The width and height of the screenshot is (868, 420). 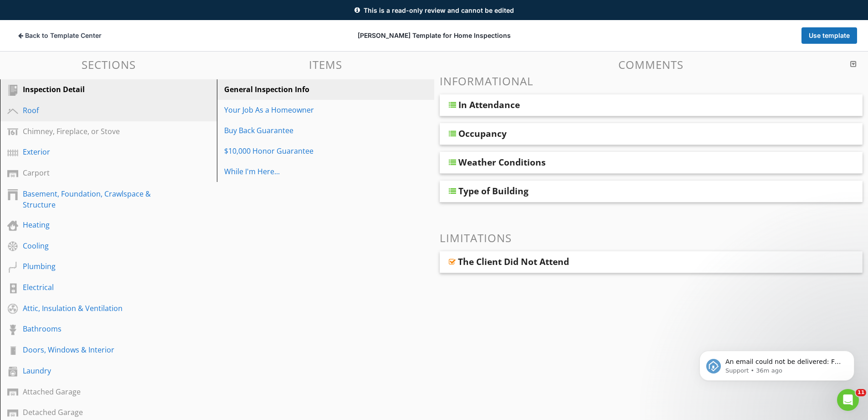 What do you see at coordinates (91, 34) in the screenshot?
I see `div: message notification from Support, 36m ago. An email could not be delivered: For more information...` at bounding box center [91, 34].